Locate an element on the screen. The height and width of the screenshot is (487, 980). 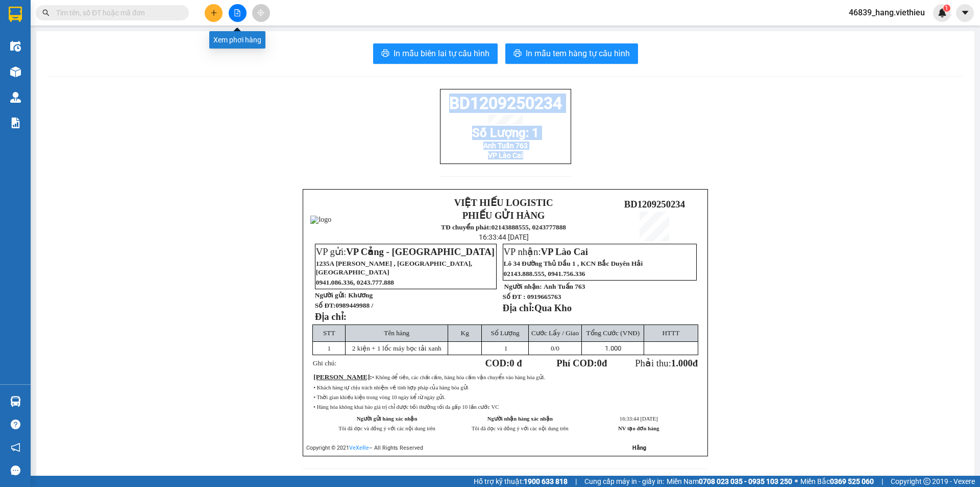
button: printerIn mẫu biên lai tự cấu hình is located at coordinates (435, 54).